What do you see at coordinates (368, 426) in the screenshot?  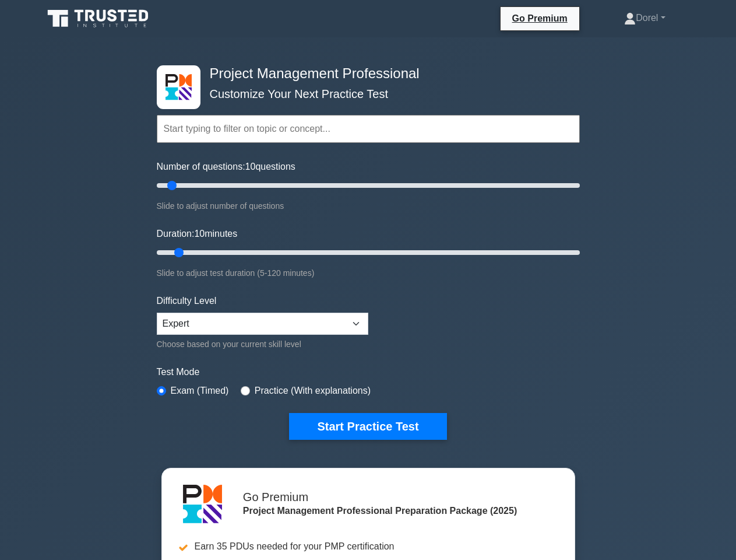 I see `button: Start Practice Test` at bounding box center [368, 426].